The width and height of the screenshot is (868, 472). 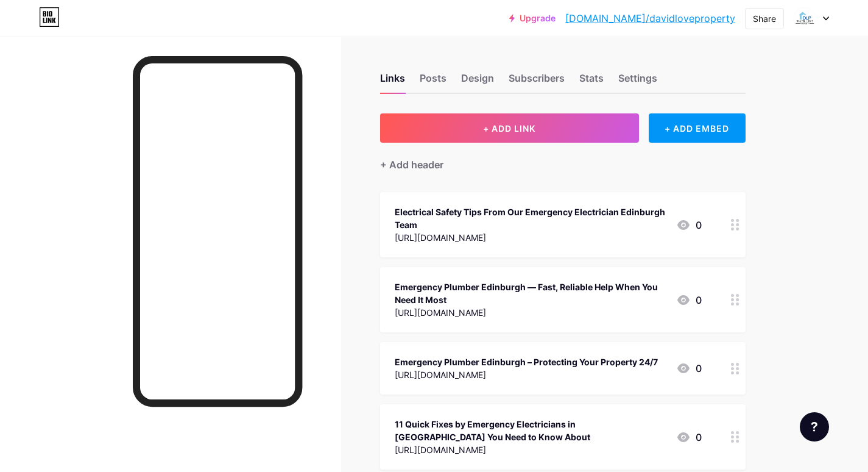 I want to click on a: Upgrade, so click(x=532, y=18).